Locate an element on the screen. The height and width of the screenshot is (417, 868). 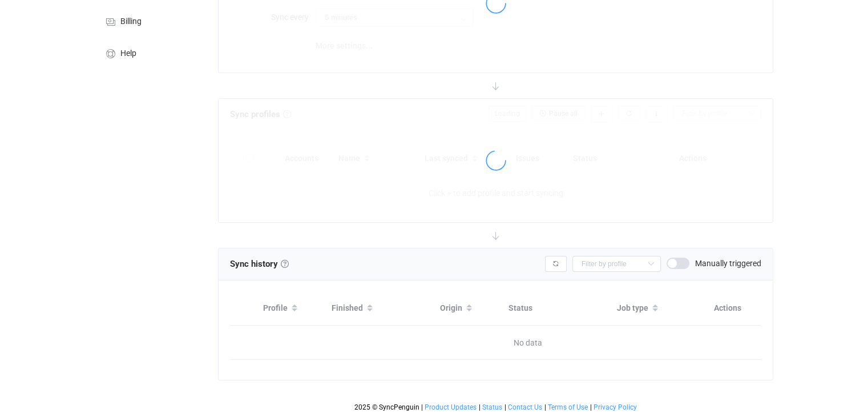
span: 2025 © SyncPenguin is located at coordinates (387, 407).